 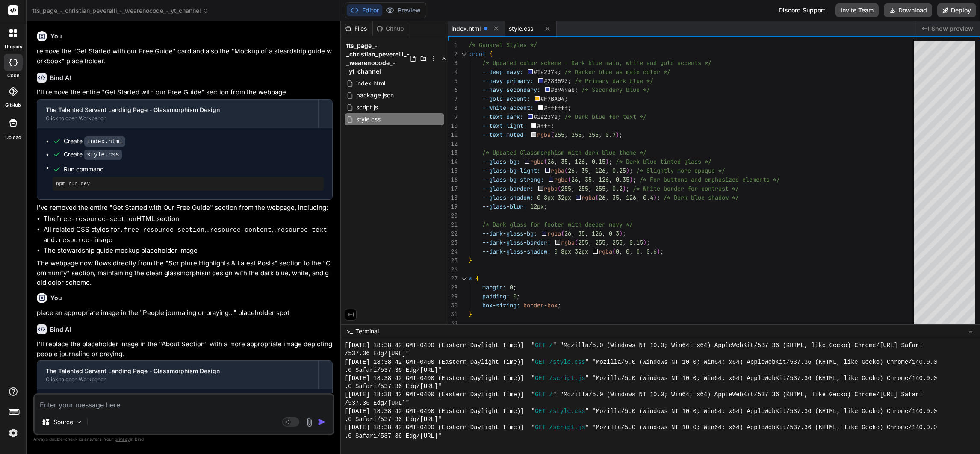 I want to click on span: privacy, so click(x=123, y=439).